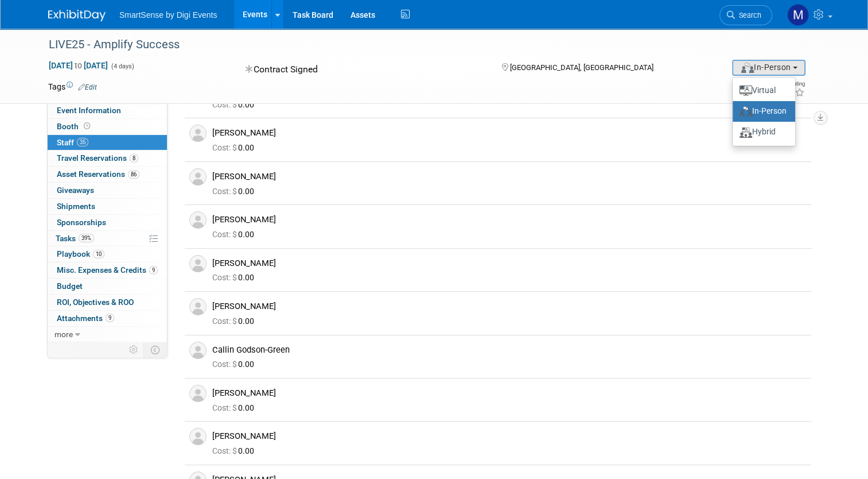  What do you see at coordinates (107, 206) in the screenshot?
I see `a: Shipments` at bounding box center [107, 206].